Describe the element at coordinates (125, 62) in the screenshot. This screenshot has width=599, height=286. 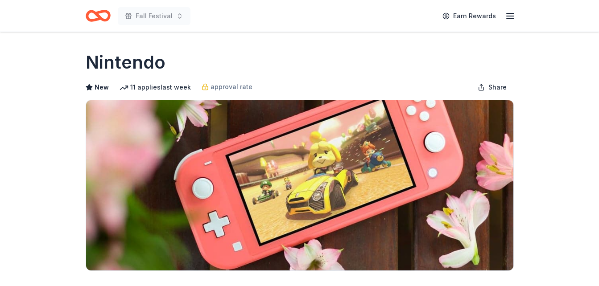
I see `h1: Nintendo` at that location.